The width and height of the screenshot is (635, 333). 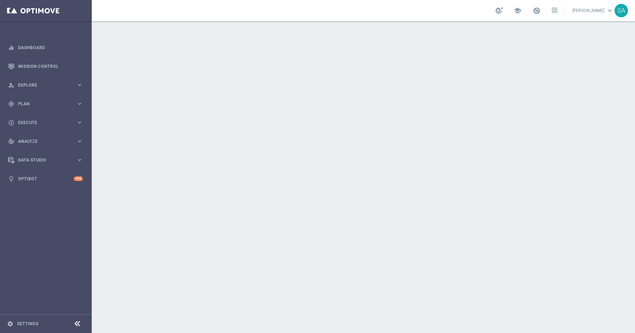 I want to click on span: keyboard_arrow_down, so click(x=610, y=11).